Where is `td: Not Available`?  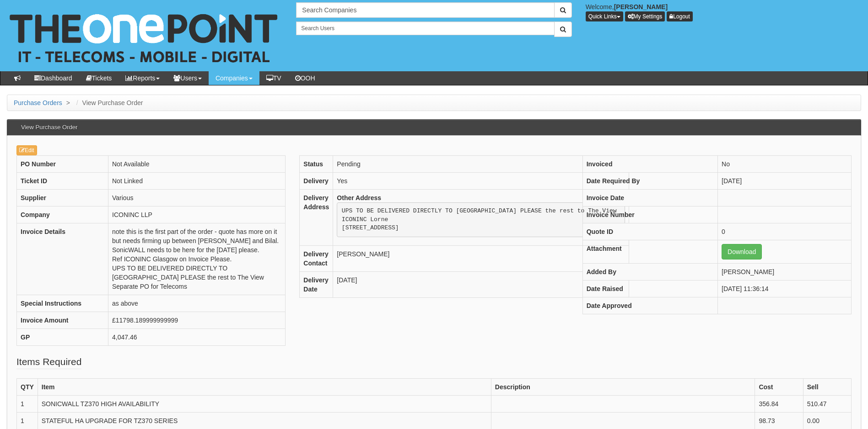
td: Not Available is located at coordinates (196, 164).